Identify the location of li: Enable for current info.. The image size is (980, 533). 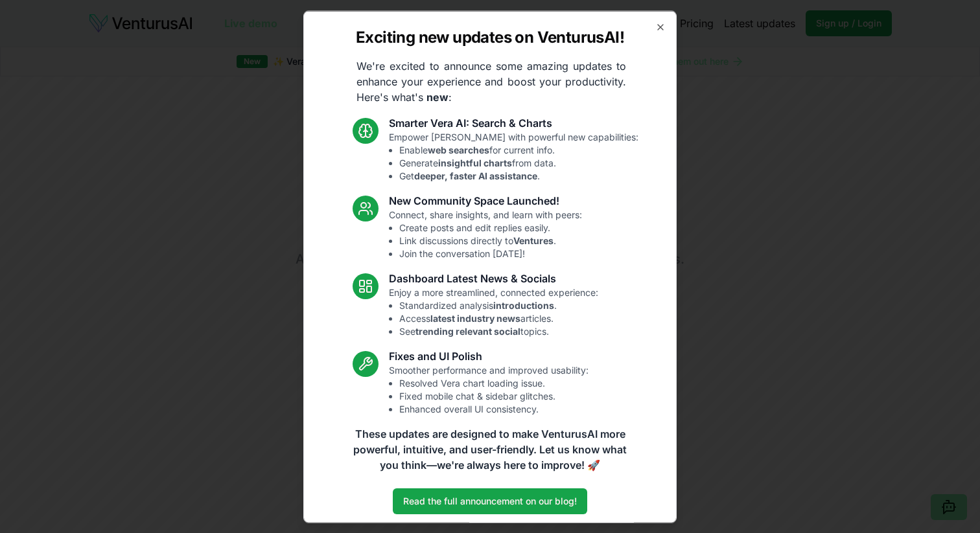
(518, 150).